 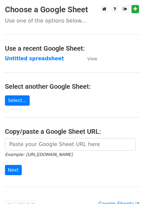 I want to click on input: Paste your Google Sheet URL here, so click(x=70, y=144).